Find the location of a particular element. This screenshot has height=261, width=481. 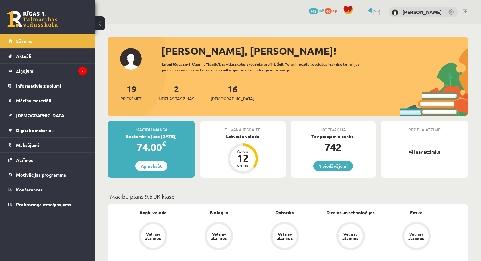

a: Konferences is located at coordinates (47, 190).